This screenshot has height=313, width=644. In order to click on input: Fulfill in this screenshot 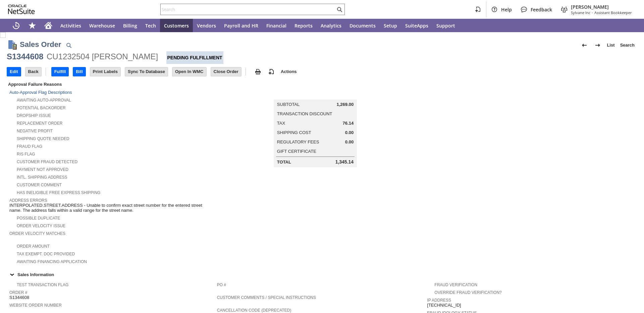, I will do `click(60, 72)`.